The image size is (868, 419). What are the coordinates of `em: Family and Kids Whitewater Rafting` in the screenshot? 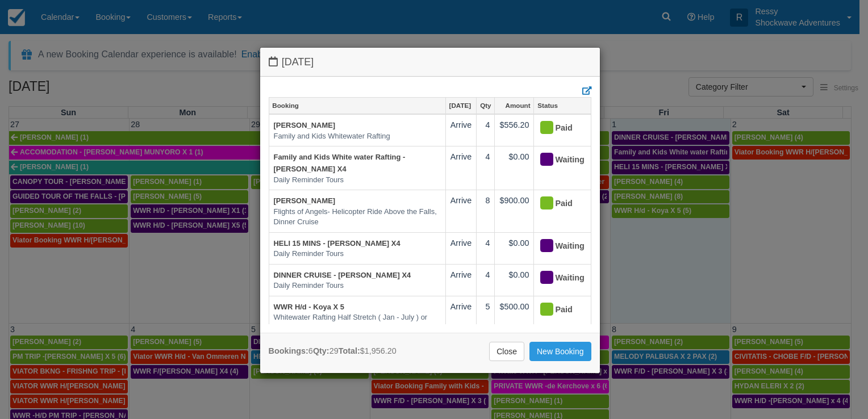 It's located at (357, 137).